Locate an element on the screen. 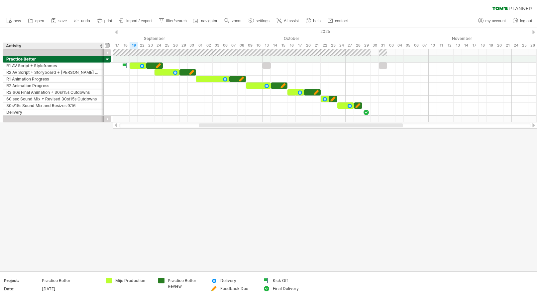 This screenshot has width=537, height=301. div: 30s/15s Sound Mix and Resizes 9:16 is located at coordinates (53, 105).